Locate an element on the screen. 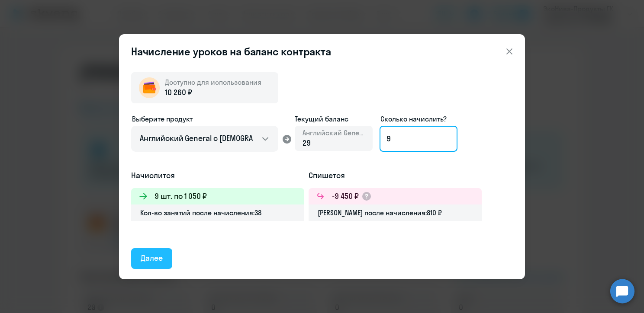  span: Английский General is located at coordinates (334, 133).